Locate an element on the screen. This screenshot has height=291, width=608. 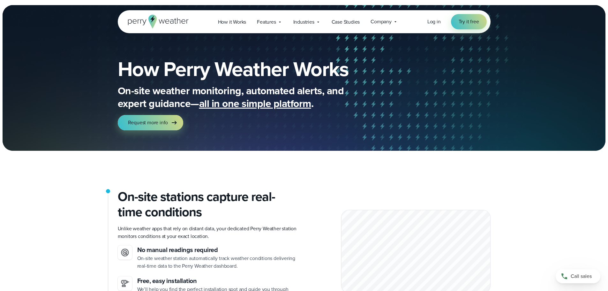
a: Try it free is located at coordinates (469, 22).